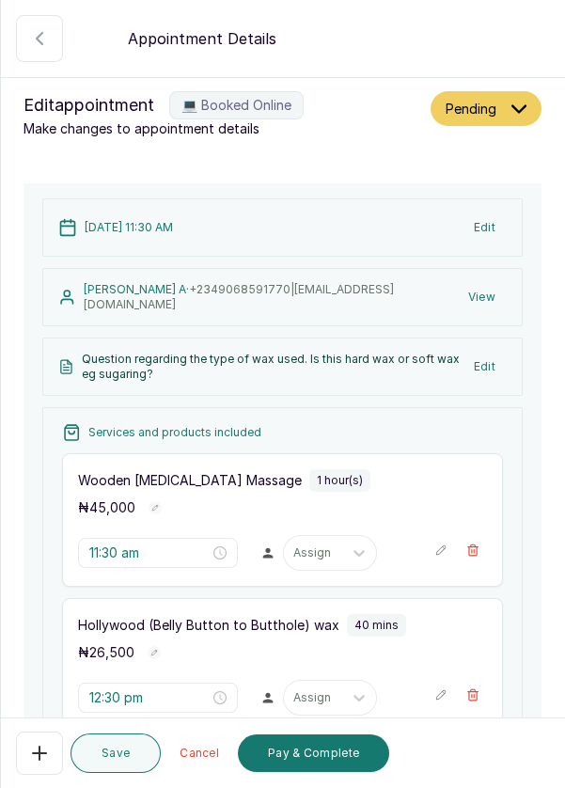  I want to click on p: 1 hour(s), so click(339, 480).